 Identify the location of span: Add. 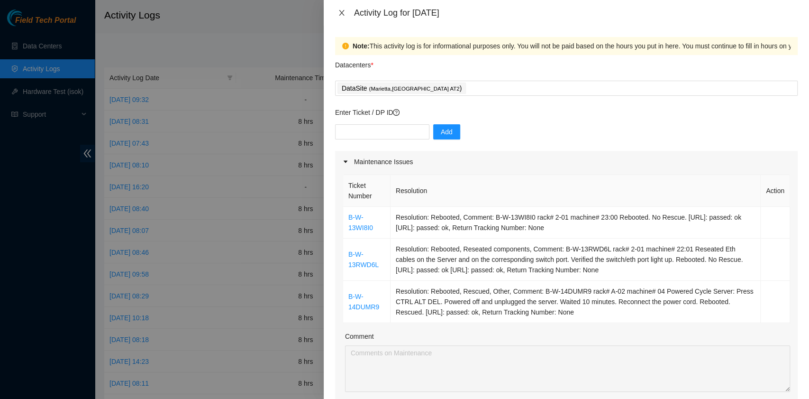
(447, 132).